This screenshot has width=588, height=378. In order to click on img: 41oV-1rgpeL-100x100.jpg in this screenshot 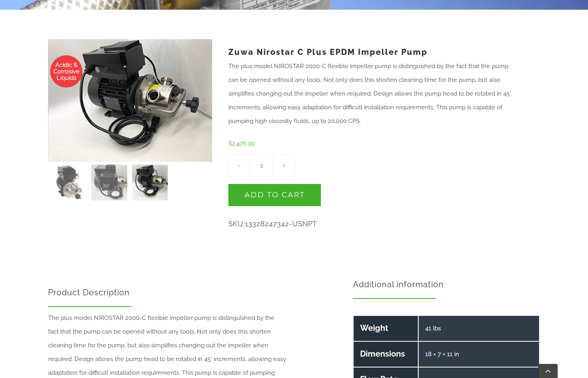, I will do `click(68, 182)`.